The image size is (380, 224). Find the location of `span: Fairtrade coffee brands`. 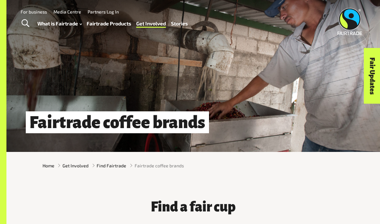

span: Fairtrade coffee brands is located at coordinates (159, 166).